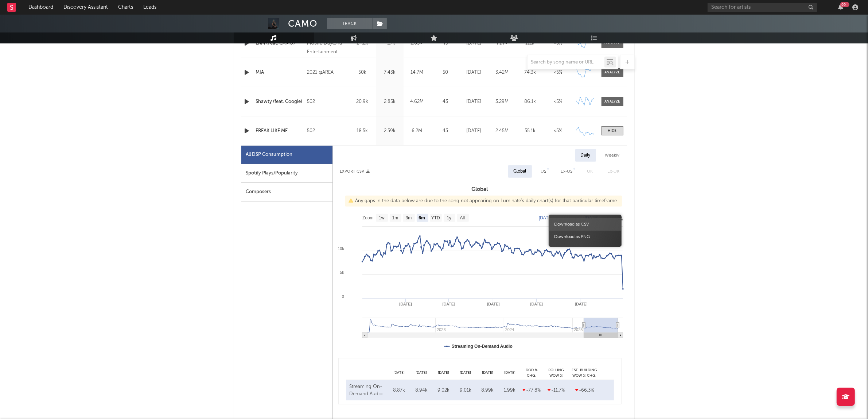 Image resolution: width=868 pixels, height=419 pixels. Describe the element at coordinates (502, 102) in the screenshot. I see `div: 3.29M` at that location.